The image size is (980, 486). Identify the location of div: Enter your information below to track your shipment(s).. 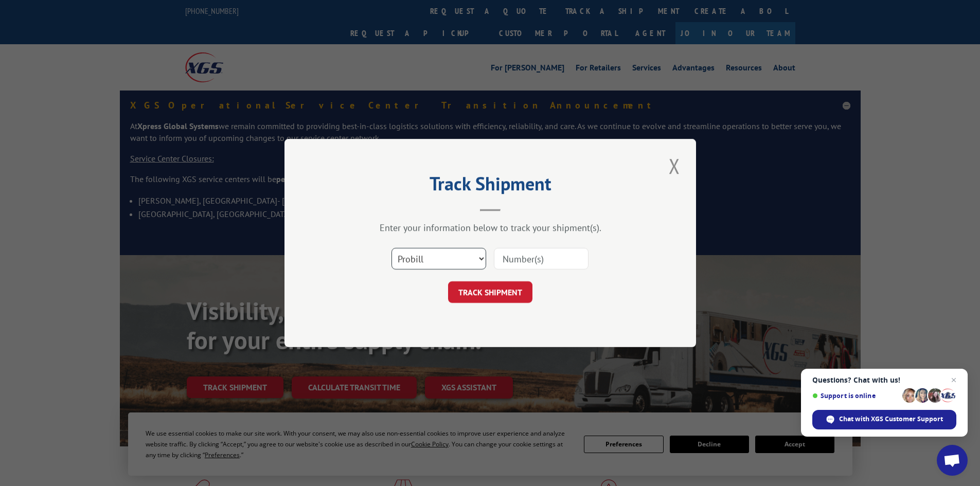
(490, 228).